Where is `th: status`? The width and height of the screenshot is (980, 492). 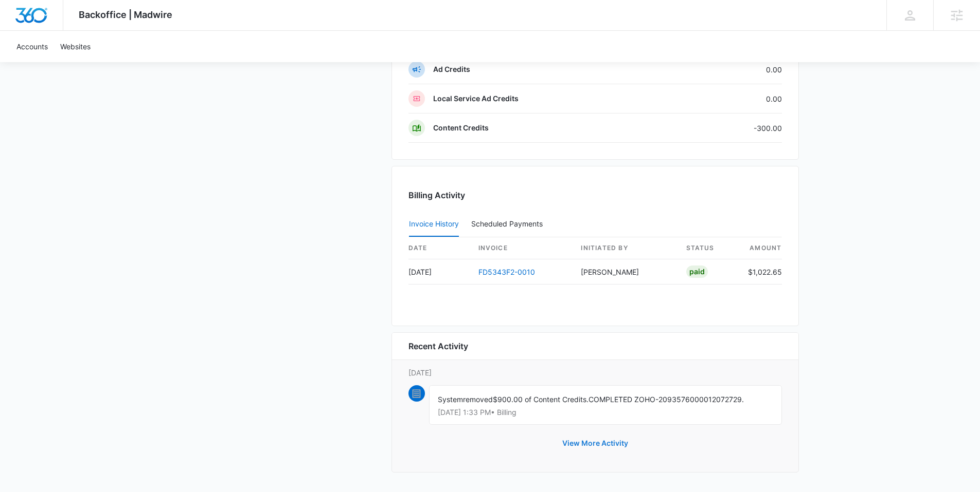 th: status is located at coordinates (709, 248).